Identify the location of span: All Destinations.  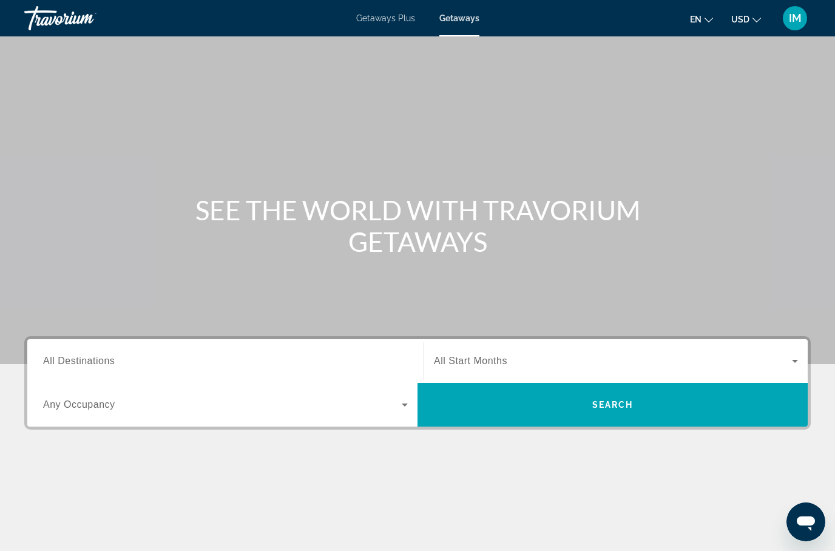
(79, 361).